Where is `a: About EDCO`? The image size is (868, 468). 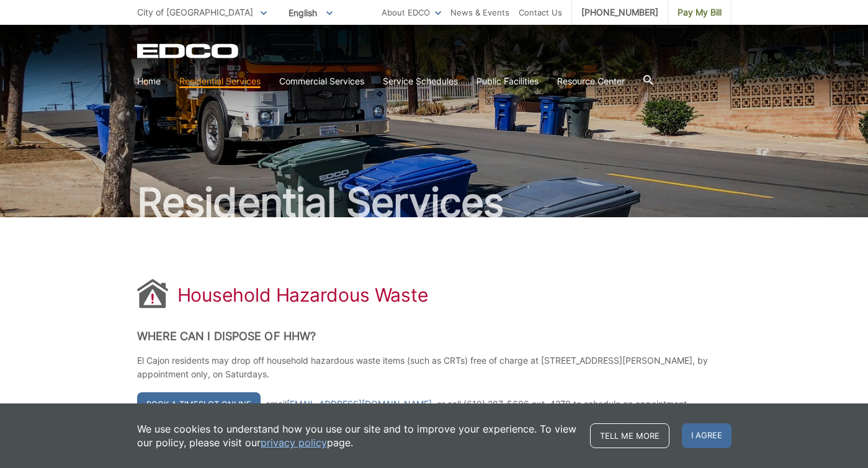
a: About EDCO is located at coordinates (411, 13).